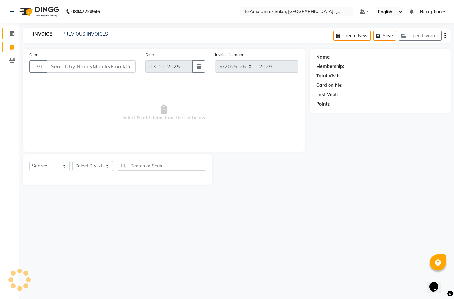  I want to click on div: Points:, so click(323, 104).